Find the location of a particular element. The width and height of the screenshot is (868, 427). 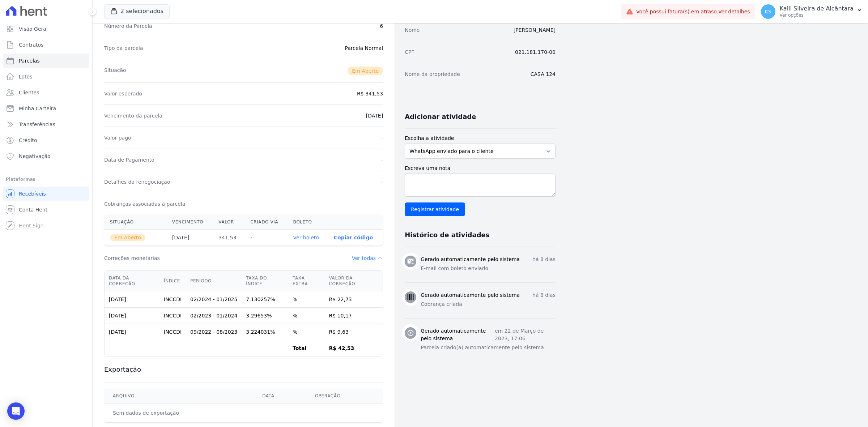

td: R$ 22,73 is located at coordinates (354, 299).